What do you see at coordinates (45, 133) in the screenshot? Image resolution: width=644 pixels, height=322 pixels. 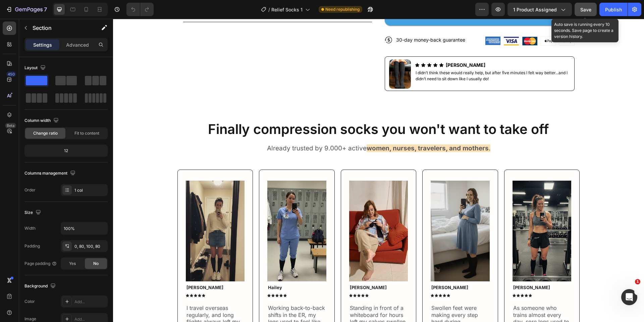 I see `span: Change ratio` at bounding box center [45, 133].